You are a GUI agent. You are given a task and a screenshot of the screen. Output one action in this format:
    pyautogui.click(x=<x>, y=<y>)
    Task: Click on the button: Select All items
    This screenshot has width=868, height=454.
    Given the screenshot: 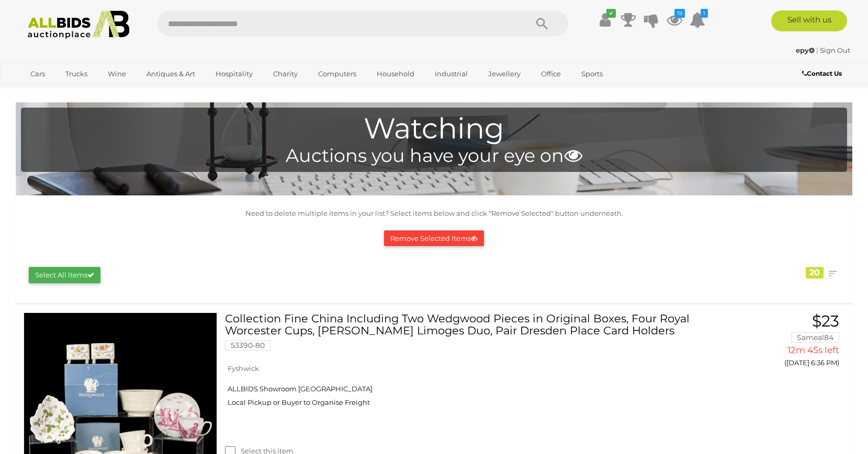 What is the action you would take?
    pyautogui.click(x=65, y=275)
    